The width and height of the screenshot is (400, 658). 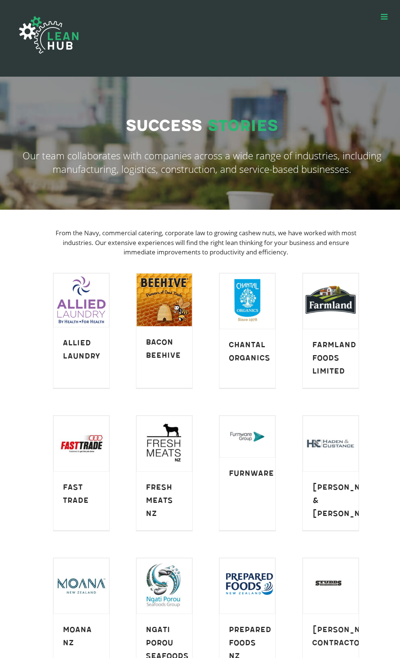 I want to click on a: Allied Laundry, so click(x=81, y=349).